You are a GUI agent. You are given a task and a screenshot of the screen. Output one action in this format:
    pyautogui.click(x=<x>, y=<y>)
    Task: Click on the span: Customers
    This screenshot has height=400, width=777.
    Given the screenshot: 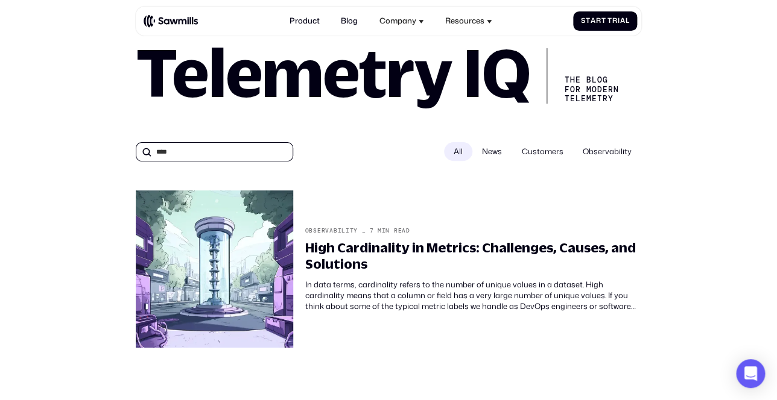 What is the action you would take?
    pyautogui.click(x=541, y=152)
    